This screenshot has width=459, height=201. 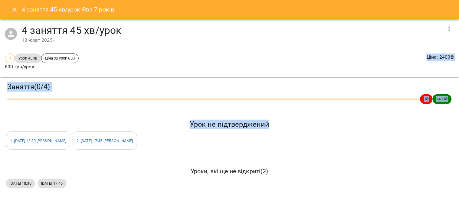 I want to click on span: 0 ₴, so click(x=426, y=99).